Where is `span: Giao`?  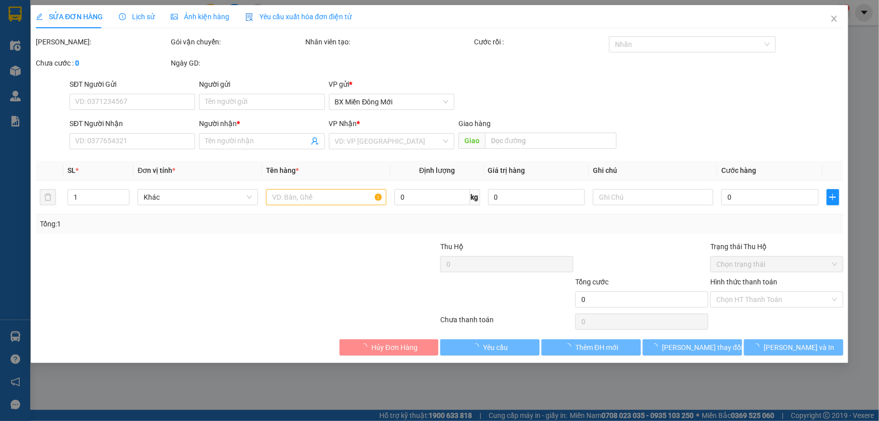 span: Giao is located at coordinates (472, 141).